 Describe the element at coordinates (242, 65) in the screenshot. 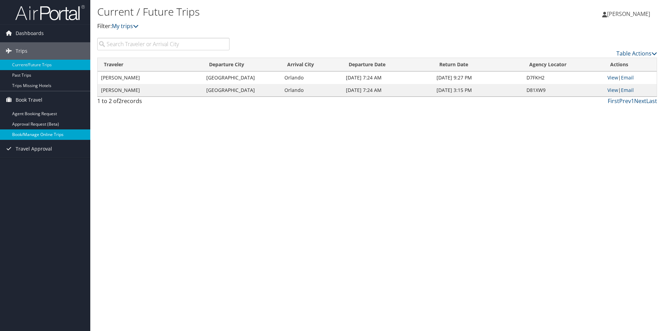

I see `th: Departure City: activate to sort column ascending` at that location.